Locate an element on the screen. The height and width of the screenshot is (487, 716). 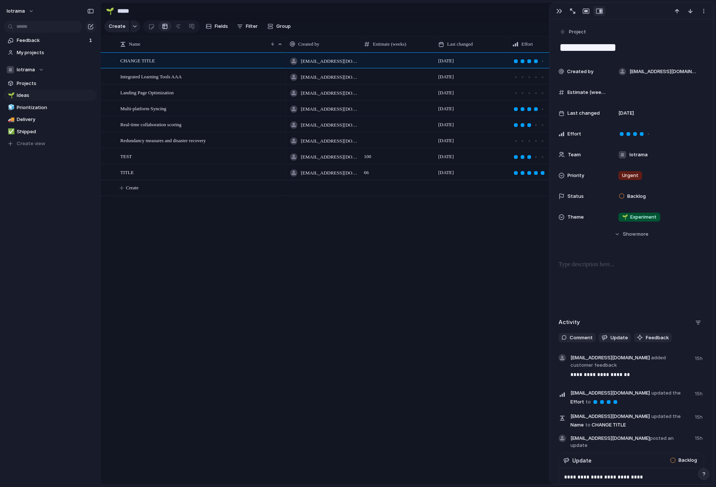
span: 1 is located at coordinates (91, 40).